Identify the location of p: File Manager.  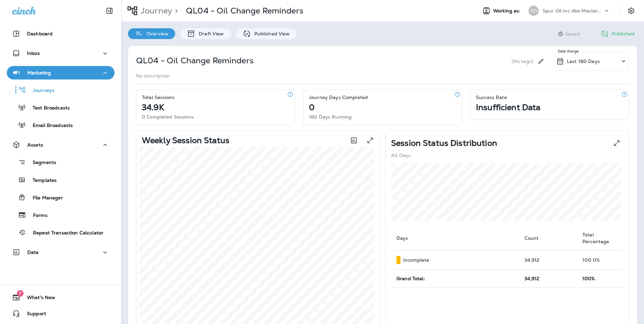
(44, 198).